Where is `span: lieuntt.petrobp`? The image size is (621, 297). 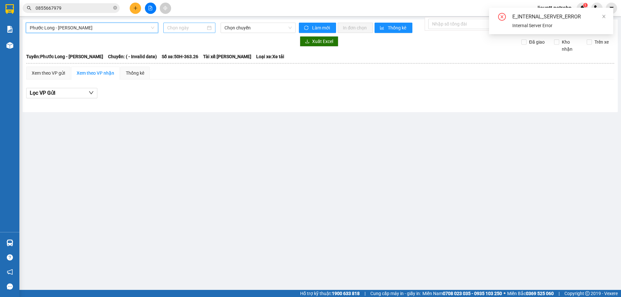
span: lieuntt.petrobp is located at coordinates (555, 8).